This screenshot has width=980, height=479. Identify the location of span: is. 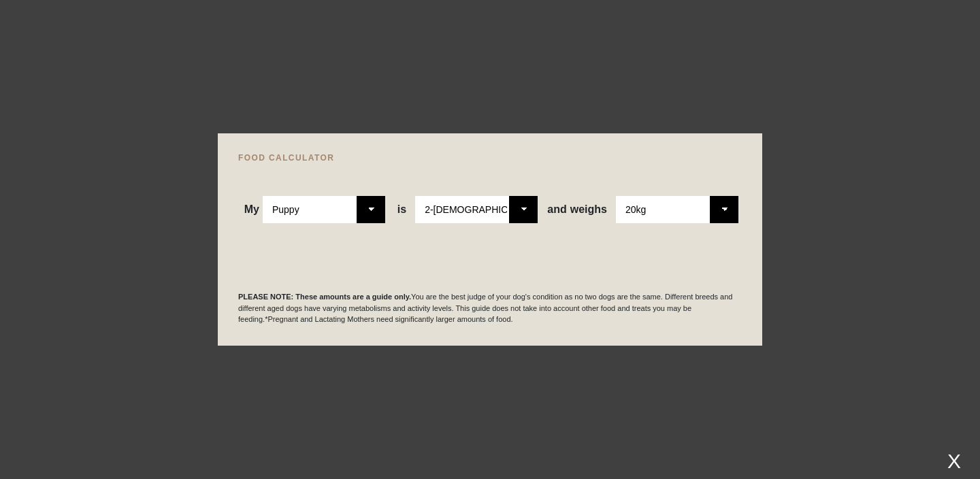
(401, 209).